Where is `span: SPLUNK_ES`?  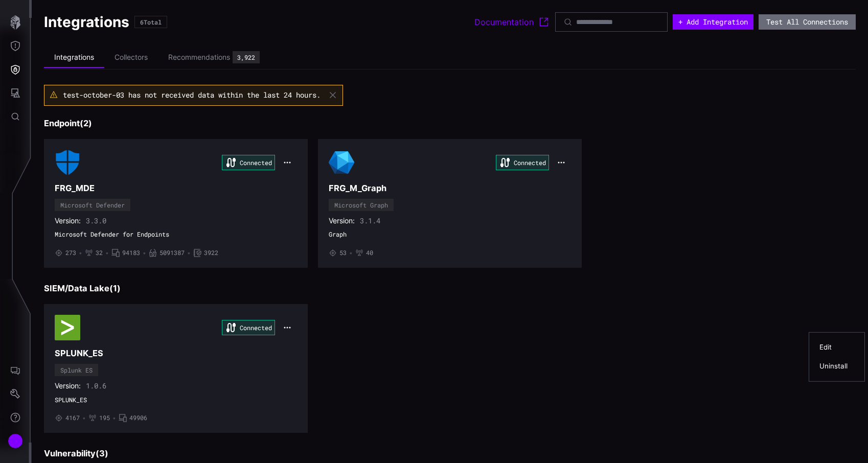 span: SPLUNK_ES is located at coordinates (176, 401).